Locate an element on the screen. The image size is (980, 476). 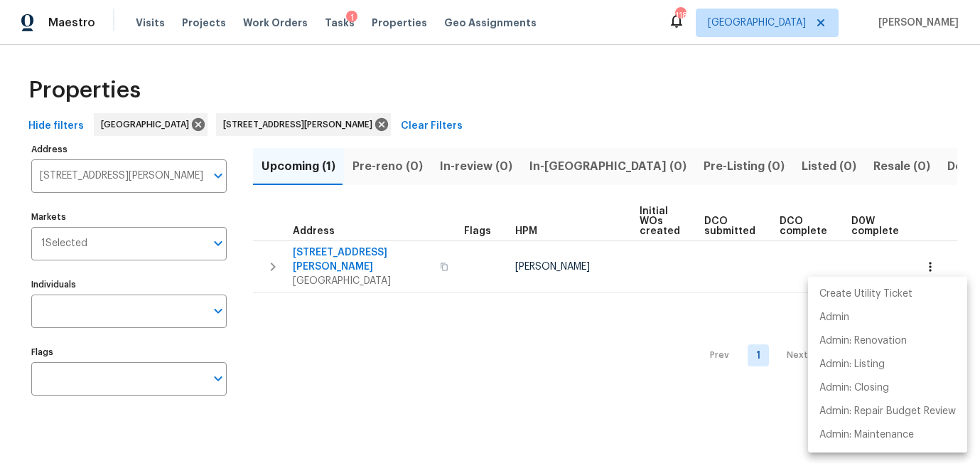
p: Admin is located at coordinates (834, 317).